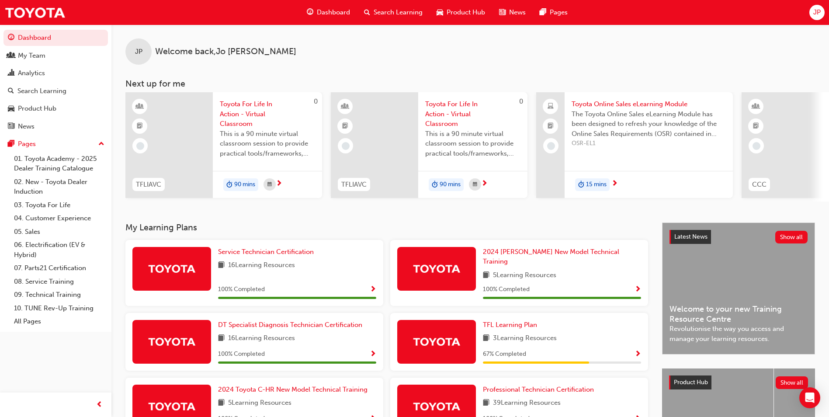 This screenshot has height=417, width=829. I want to click on span: 3 Learning Resources, so click(525, 338).